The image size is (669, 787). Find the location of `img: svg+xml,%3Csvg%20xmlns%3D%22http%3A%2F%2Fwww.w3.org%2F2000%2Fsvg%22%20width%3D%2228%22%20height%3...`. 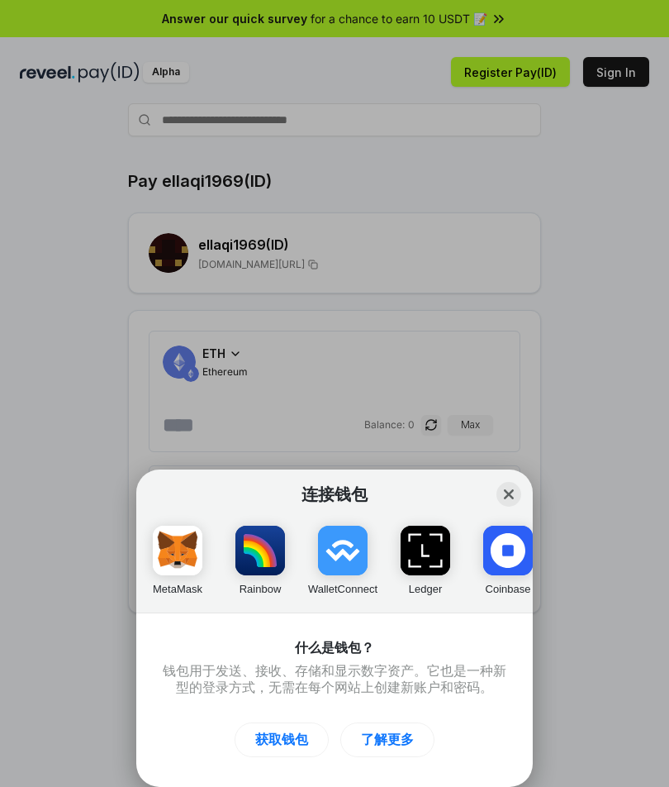

img: svg+xml,%3Csvg%20xmlns%3D%22http%3A%2F%2Fwww.w3.org%2F2000%2Fsvg%22%20width%3D%2228%22%20height%3... is located at coordinates (426, 550).